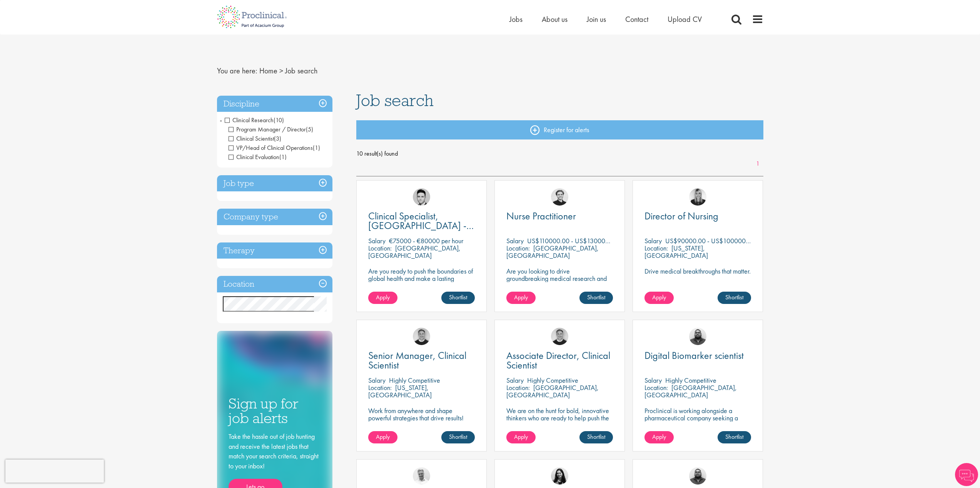 This screenshot has width=980, height=488. Describe the element at coordinates (694, 355) in the screenshot. I see `span: Digital Biomarker scientist` at that location.